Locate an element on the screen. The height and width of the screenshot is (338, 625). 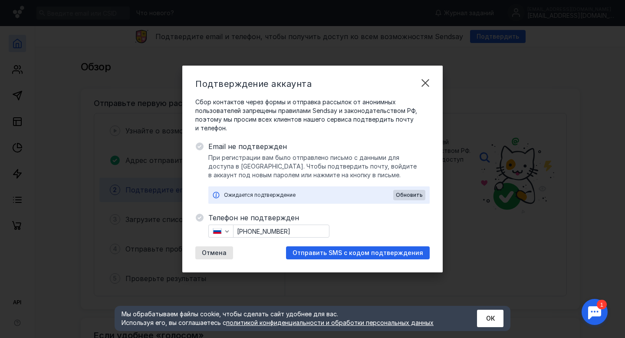
span: Телефон не подтвержден is located at coordinates (319, 217).